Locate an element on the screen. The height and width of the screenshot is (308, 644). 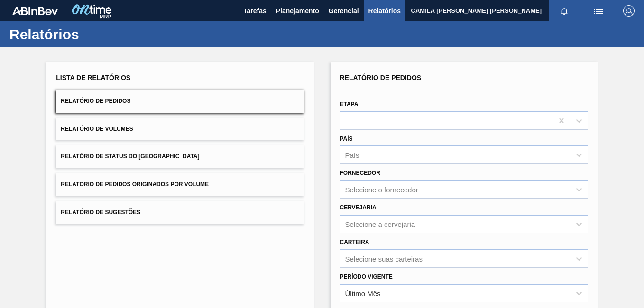
div: Selecione suas carteiras is located at coordinates (383, 258).